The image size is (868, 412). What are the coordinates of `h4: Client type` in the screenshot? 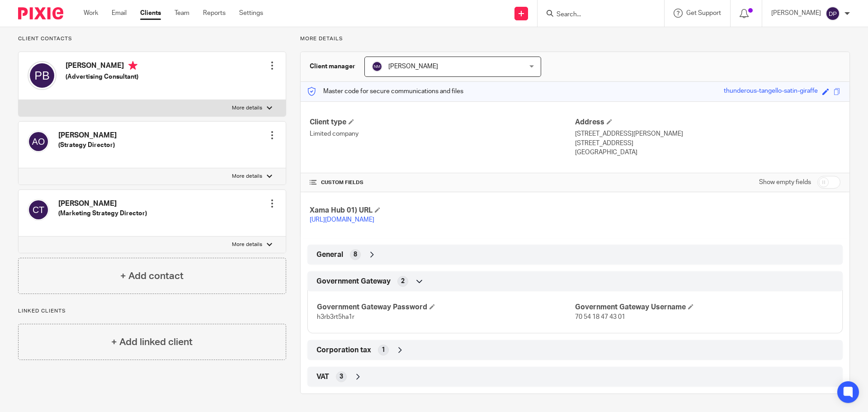 It's located at (442, 122).